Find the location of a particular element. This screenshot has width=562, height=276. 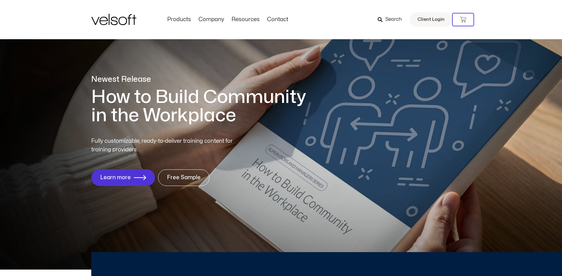

a: Learn more is located at coordinates (123, 178).